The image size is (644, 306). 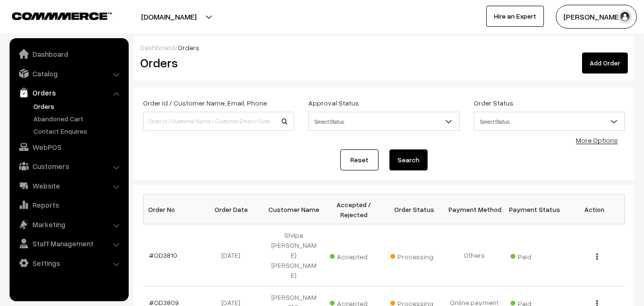 What do you see at coordinates (174, 210) in the screenshot?
I see `th: Order No` at bounding box center [174, 210].